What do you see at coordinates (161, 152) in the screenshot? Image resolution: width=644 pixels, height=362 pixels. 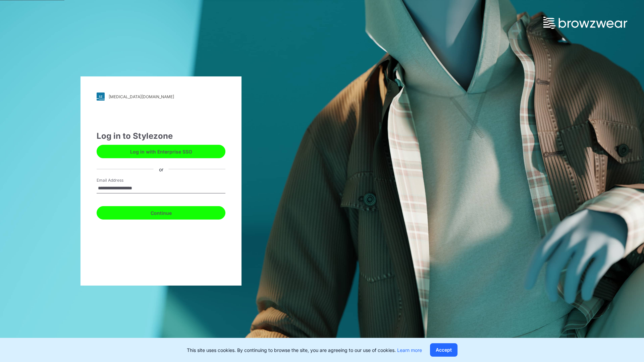 I see `button: Log in with Enterprise SSO` at bounding box center [161, 152].